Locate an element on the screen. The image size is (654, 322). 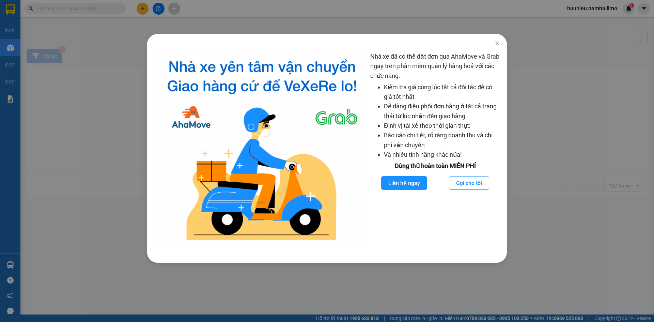
img: logo is located at coordinates (262, 149).